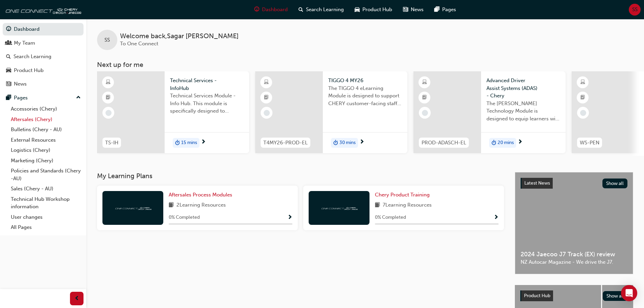 This screenshot has width=644, height=308. Describe the element at coordinates (301, 176) in the screenshot. I see `h3: My Learning Plans` at that location.